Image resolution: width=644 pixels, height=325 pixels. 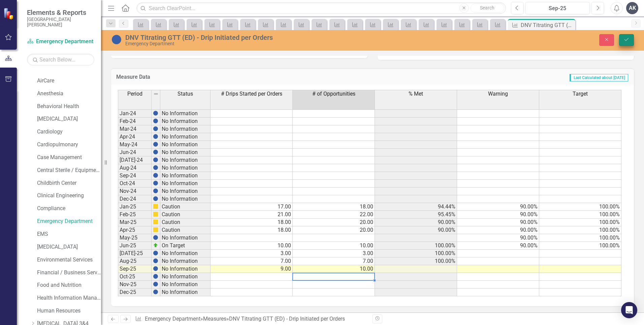 What do you see at coordinates (498, 94) in the screenshot?
I see `span: Warning` at bounding box center [498, 94].